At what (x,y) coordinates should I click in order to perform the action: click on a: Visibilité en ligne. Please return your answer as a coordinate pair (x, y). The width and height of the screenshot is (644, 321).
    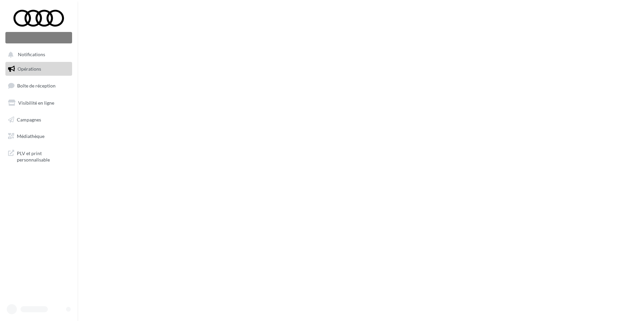
    Looking at the image, I should click on (39, 103).